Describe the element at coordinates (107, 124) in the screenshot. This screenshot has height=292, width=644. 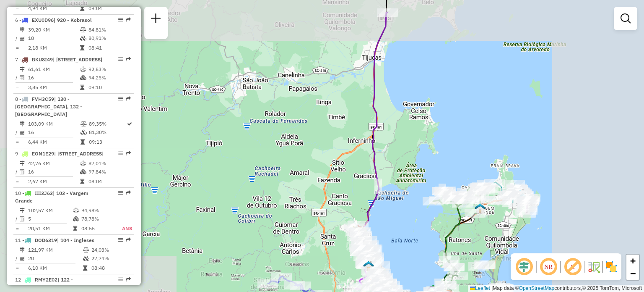
I see `td: 89,35%` at that location.